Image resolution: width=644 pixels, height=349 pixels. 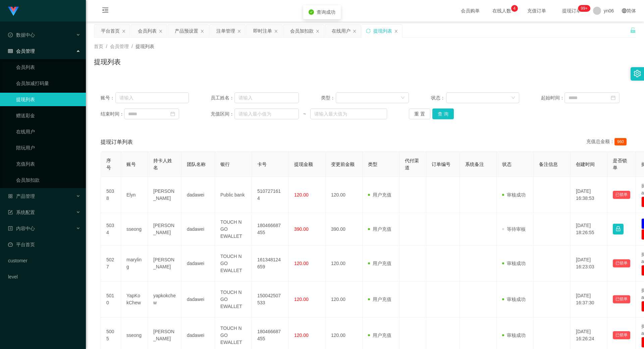 What do you see at coordinates (10, 229) in the screenshot?
I see `i: 图标: profile` at bounding box center [10, 229].